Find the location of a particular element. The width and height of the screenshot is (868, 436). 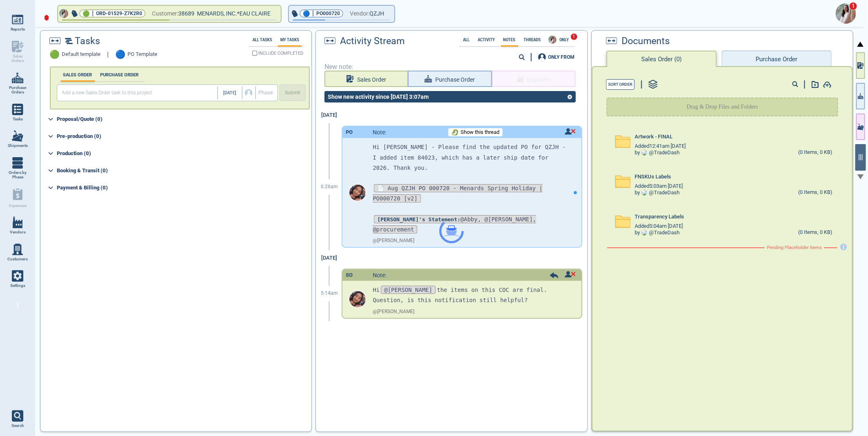

div: Payment & Billing (0) is located at coordinates (183, 188).